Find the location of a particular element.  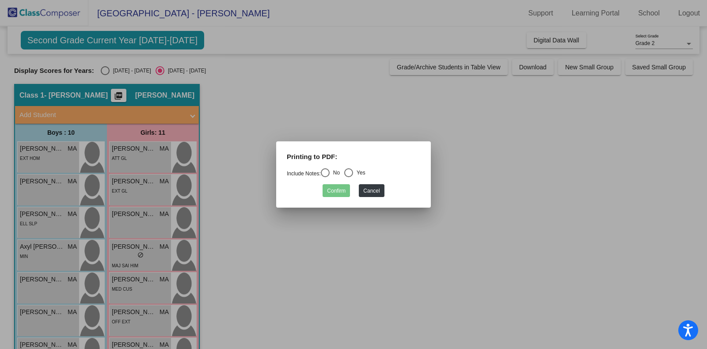

button: Confirm is located at coordinates (337, 191).